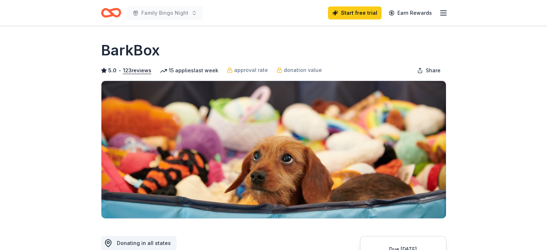  What do you see at coordinates (247, 70) in the screenshot?
I see `a: approval rate` at bounding box center [247, 70].